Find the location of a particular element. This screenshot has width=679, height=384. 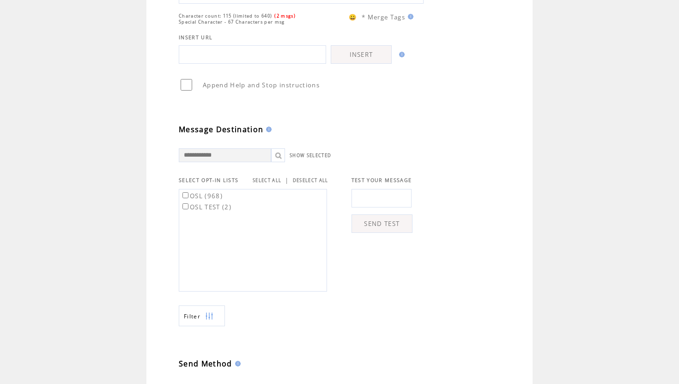

a: SELECT ALL is located at coordinates (267, 180).